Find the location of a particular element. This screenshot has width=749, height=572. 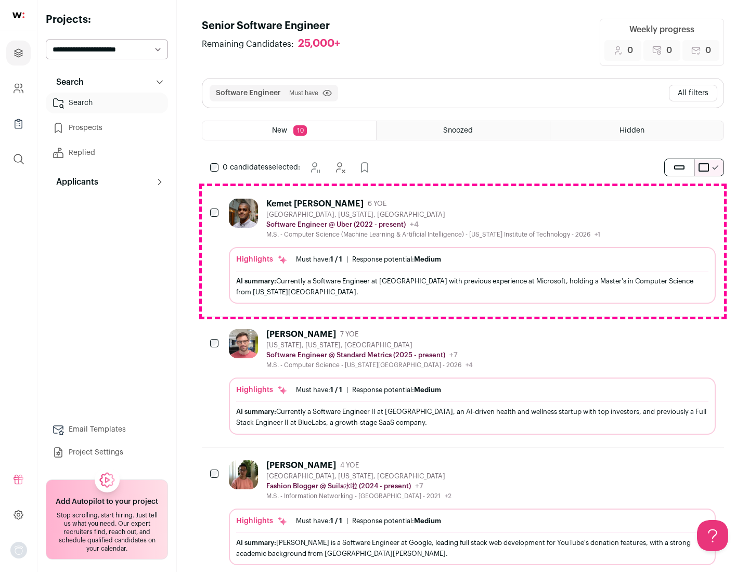

h1: Senior Software Engineer is located at coordinates (276, 26).